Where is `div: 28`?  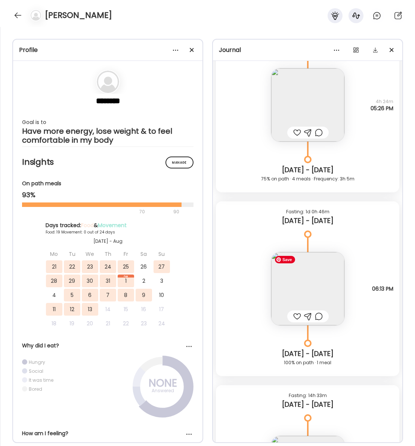 div: 28 is located at coordinates (54, 281).